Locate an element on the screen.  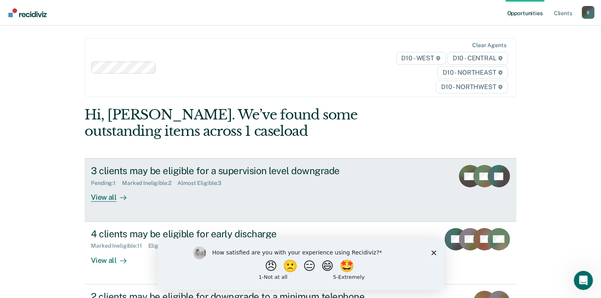
div: Clear agents is located at coordinates (489, 45).